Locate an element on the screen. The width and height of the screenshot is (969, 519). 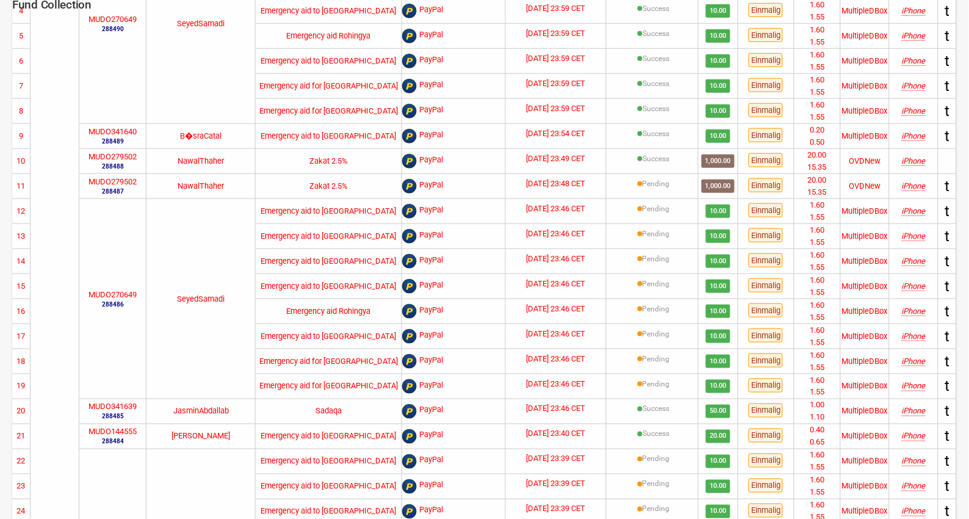
label: MUDO279502 is located at coordinates (112, 157).